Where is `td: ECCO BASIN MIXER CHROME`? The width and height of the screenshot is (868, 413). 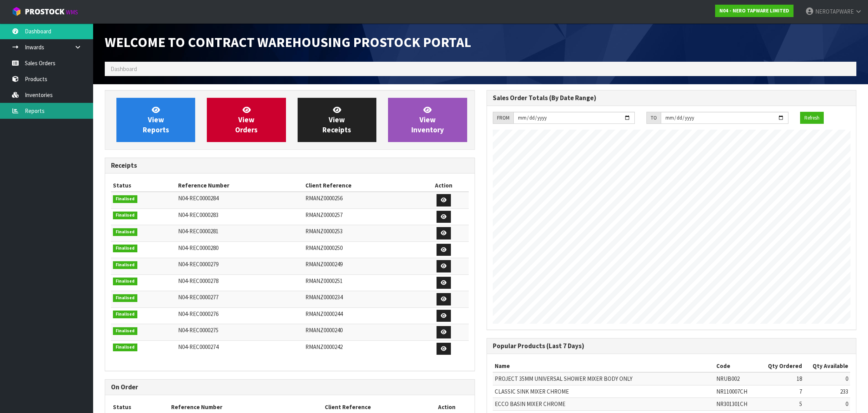
td: ECCO BASIN MIXER CHROME is located at coordinates (603, 404).